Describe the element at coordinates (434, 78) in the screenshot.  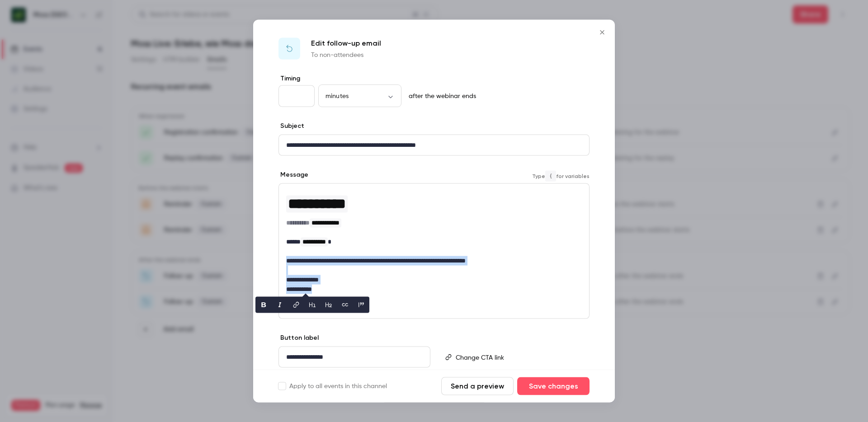
I see `label: Timing` at that location.